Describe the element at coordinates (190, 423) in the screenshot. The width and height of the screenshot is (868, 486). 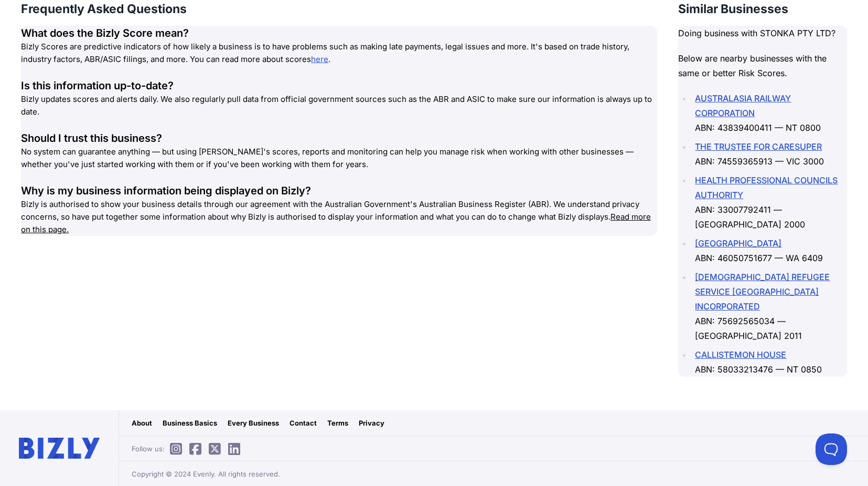
I see `a: Business Basics` at that location.